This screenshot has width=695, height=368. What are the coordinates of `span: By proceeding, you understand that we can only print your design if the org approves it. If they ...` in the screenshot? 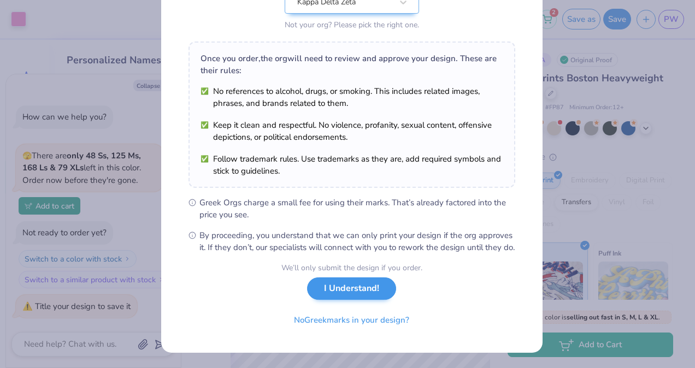 It's located at (357, 241).